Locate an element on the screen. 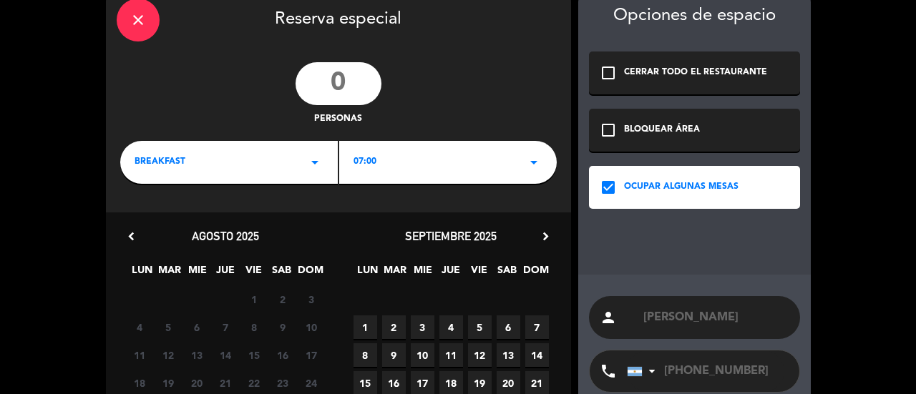 The height and width of the screenshot is (394, 916). div: CERRAR TODO EL RESTAURANTE is located at coordinates (696, 73).